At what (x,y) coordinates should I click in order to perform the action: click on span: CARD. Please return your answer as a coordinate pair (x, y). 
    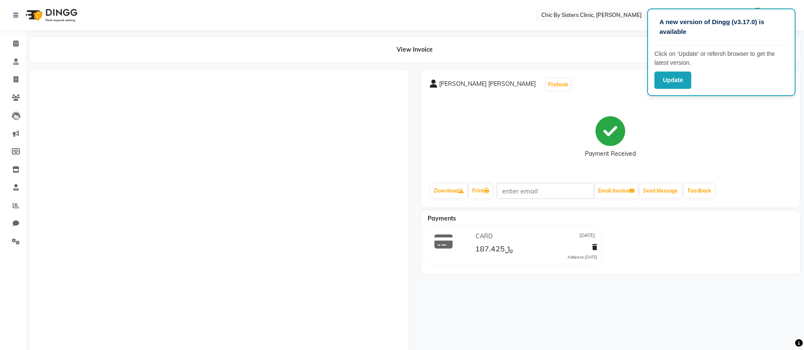
    Looking at the image, I should click on (484, 236).